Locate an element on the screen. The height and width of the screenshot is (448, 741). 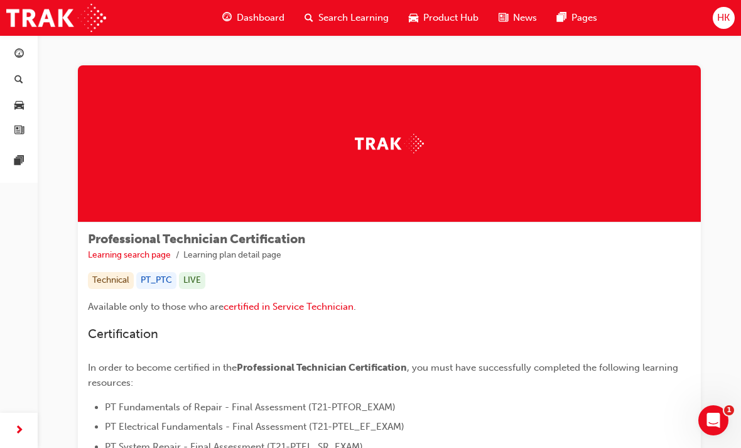
div: Technical is located at coordinates (111, 280).